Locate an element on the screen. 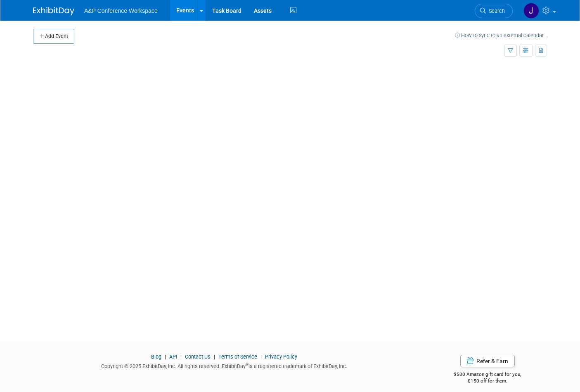  img: ExhibitDay is located at coordinates (53, 11).